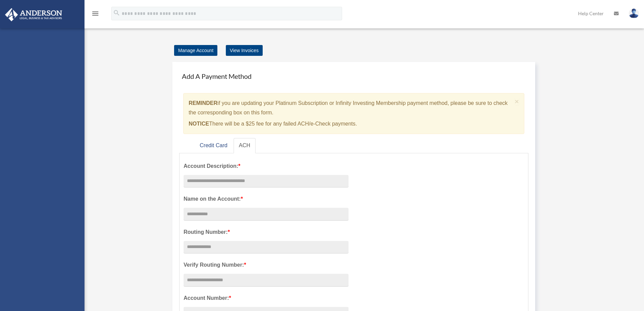 The width and height of the screenshot is (644, 311). I want to click on button: Close, so click(517, 101).